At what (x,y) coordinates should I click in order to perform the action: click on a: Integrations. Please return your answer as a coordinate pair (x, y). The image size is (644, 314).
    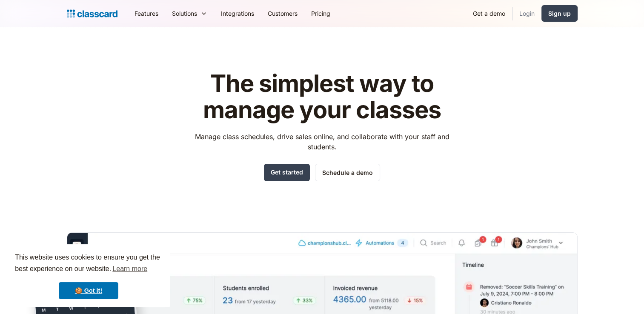
    Looking at the image, I should click on (238, 13).